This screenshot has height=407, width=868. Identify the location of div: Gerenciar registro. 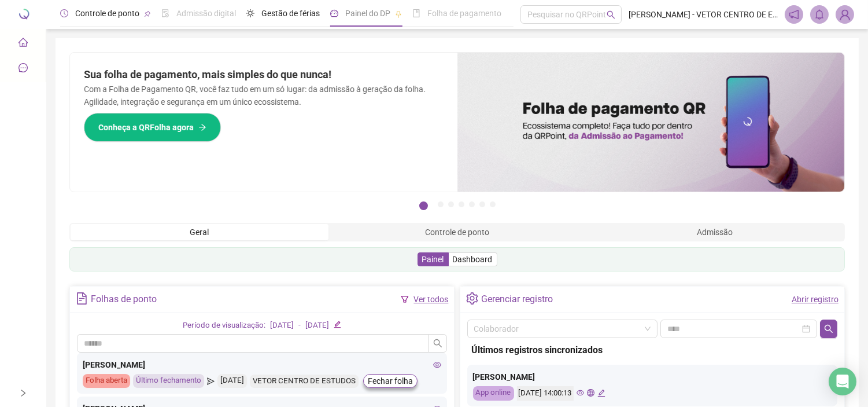
(517, 299).